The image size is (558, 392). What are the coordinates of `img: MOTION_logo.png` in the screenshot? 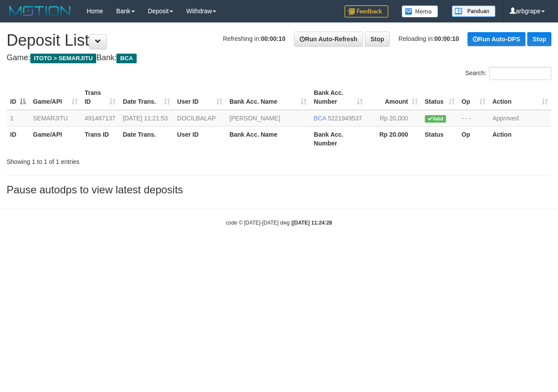 It's located at (40, 11).